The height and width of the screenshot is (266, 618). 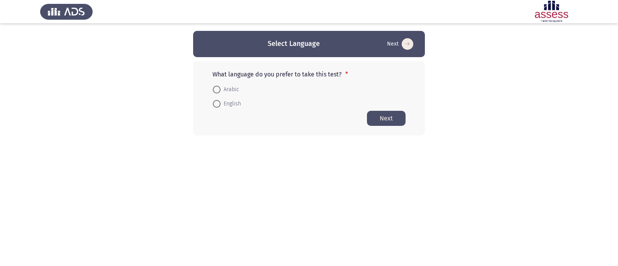 I want to click on p: What language do you prefer to take this test?, so click(x=309, y=74).